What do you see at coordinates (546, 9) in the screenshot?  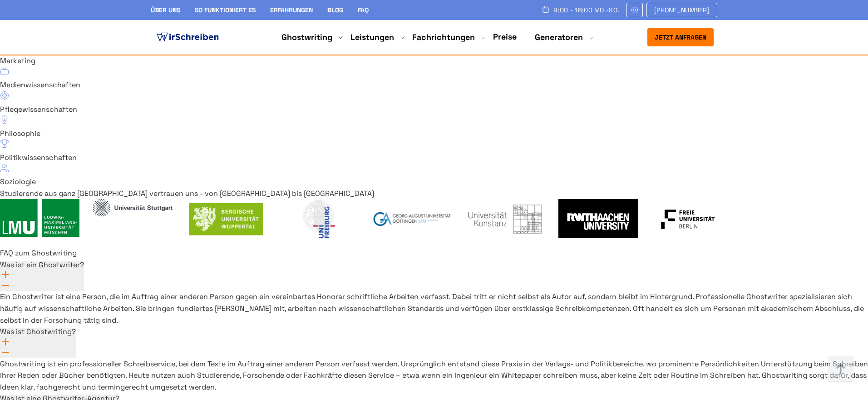 I see `img: Schedule` at bounding box center [546, 9].